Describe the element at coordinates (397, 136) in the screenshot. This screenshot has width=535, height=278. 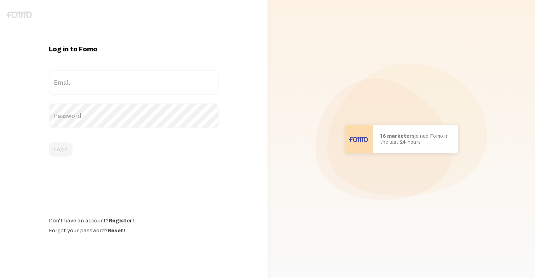
I see `b: 16 marketers` at that location.